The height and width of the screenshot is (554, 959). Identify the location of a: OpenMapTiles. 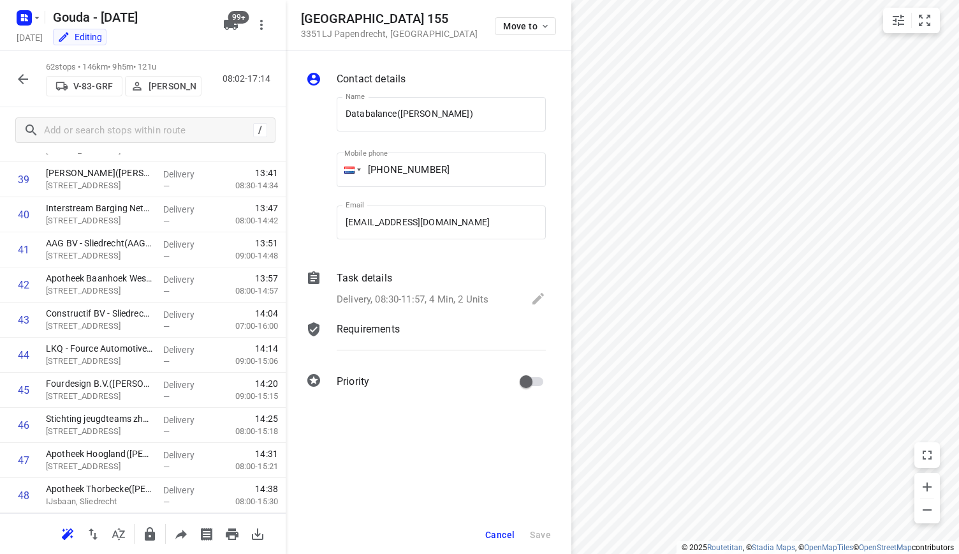
(828, 547).